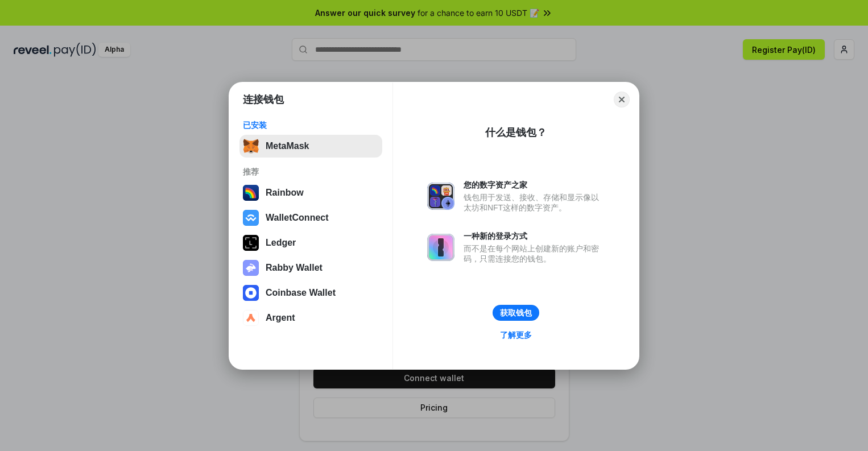 The width and height of the screenshot is (868, 451). Describe the element at coordinates (621, 100) in the screenshot. I see `button: Close` at that location.